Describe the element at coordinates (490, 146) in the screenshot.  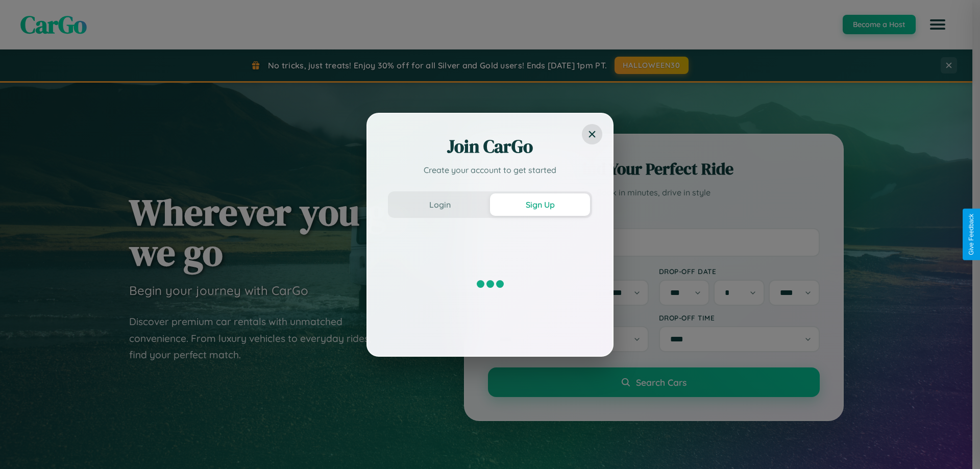
I see `h2: Join CarGo` at that location.